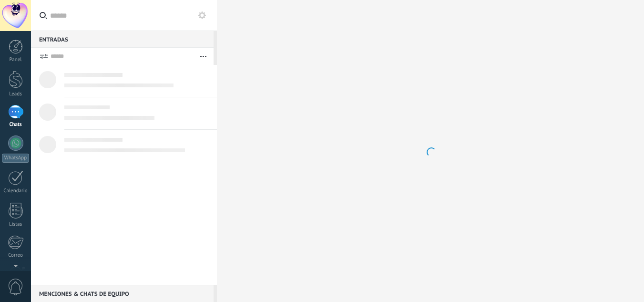  What do you see at coordinates (16, 60) in the screenshot?
I see `div: Panel` at bounding box center [16, 60].